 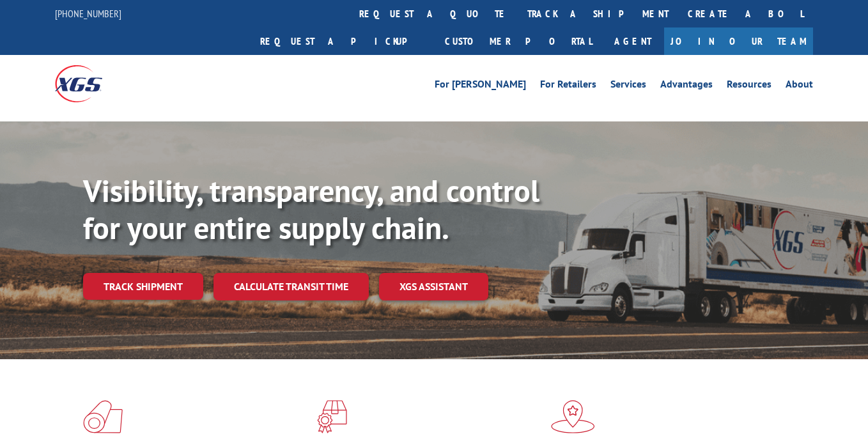 What do you see at coordinates (749, 87) in the screenshot?
I see `a: Resources` at bounding box center [749, 87].